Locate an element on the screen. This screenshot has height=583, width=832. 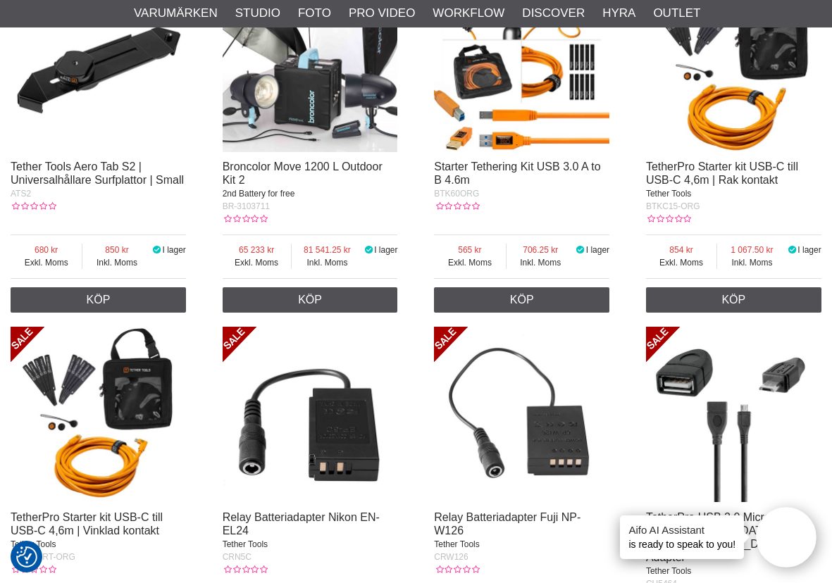
img: Revisit consent button is located at coordinates (27, 557).